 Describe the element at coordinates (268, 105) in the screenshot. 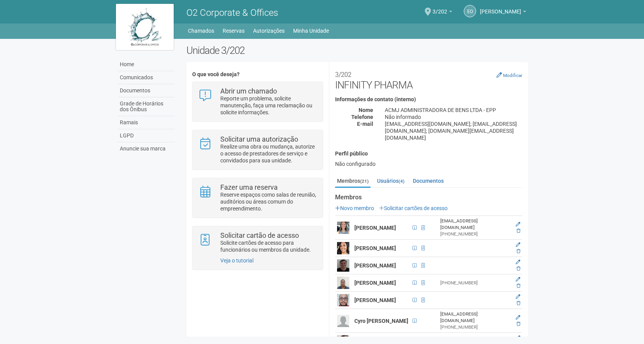

I see `p: Reporte um problema, solicite manutenção, faça uma reclamação ou solicite informações.` at that location.